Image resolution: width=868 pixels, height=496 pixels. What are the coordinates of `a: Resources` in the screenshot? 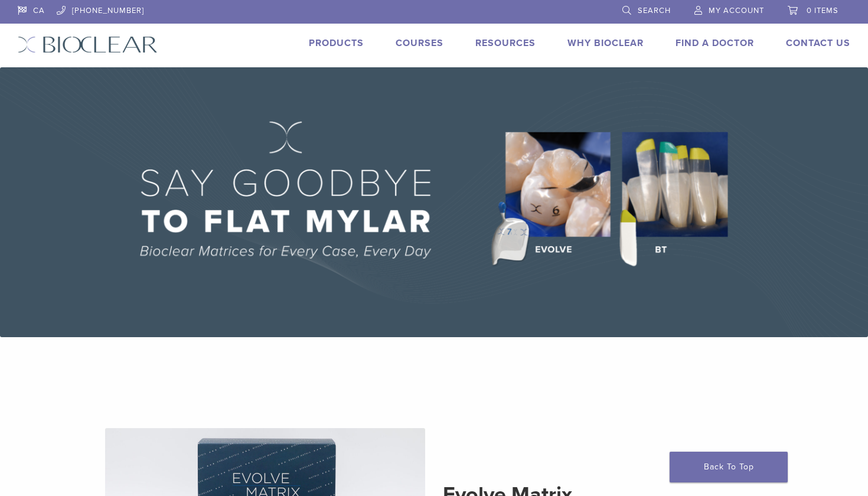 It's located at (505, 43).